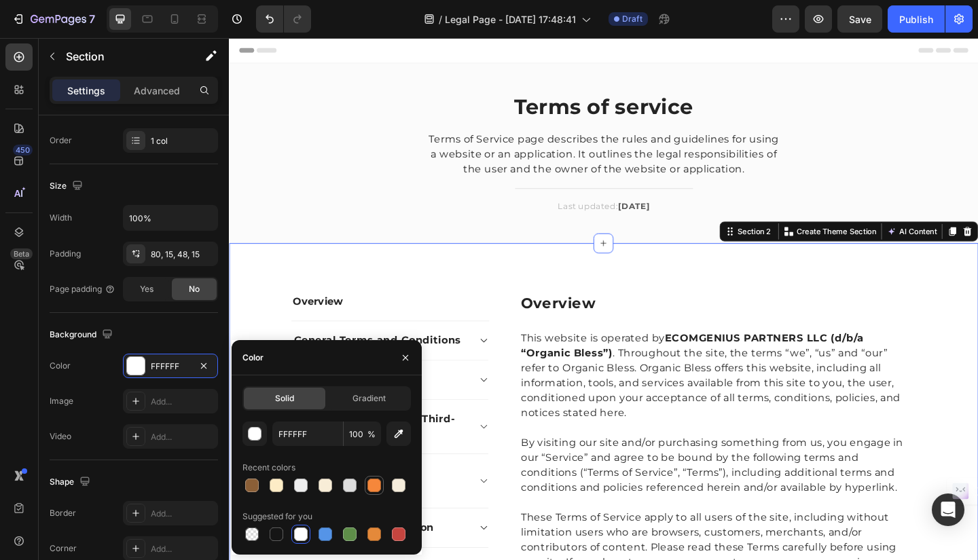 The height and width of the screenshot is (560, 978). I want to click on div: Page padding, so click(82, 289).